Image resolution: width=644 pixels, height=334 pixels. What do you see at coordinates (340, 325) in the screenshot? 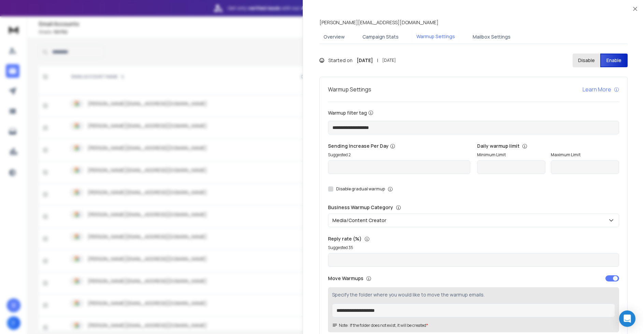
I see `span: Note:` at bounding box center [340, 325].